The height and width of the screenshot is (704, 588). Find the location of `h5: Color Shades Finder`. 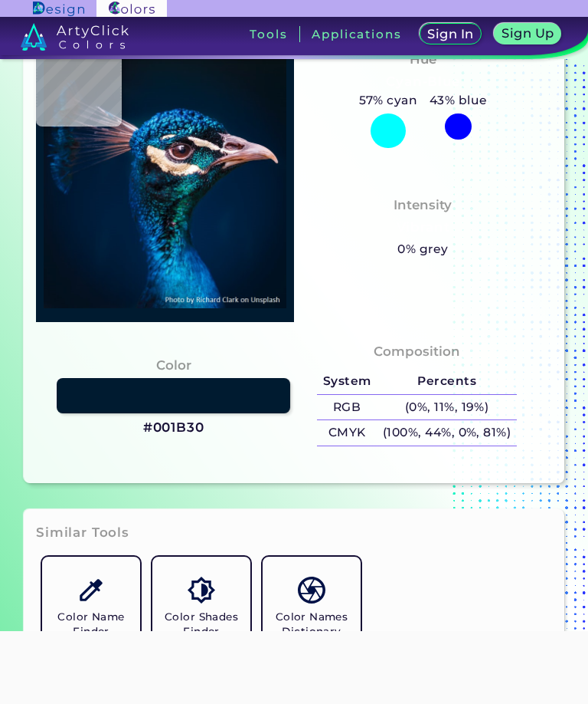

h5: Color Shades Finder is located at coordinates (202, 624).